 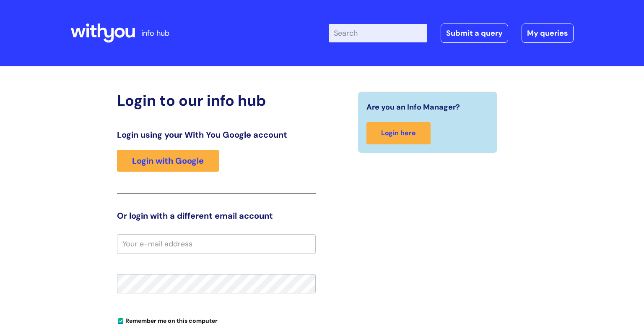 What do you see at coordinates (216, 100) in the screenshot?
I see `h2: Login to our info hub` at bounding box center [216, 100].